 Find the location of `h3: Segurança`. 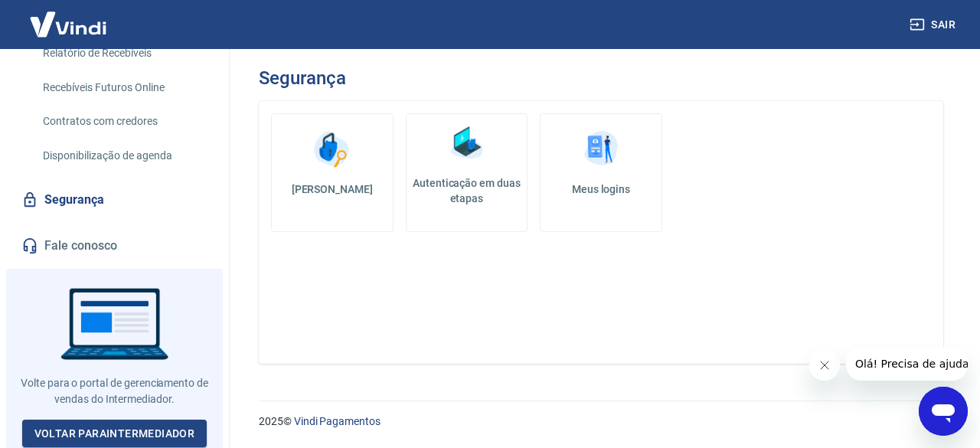

h3: Segurança is located at coordinates (301, 78).